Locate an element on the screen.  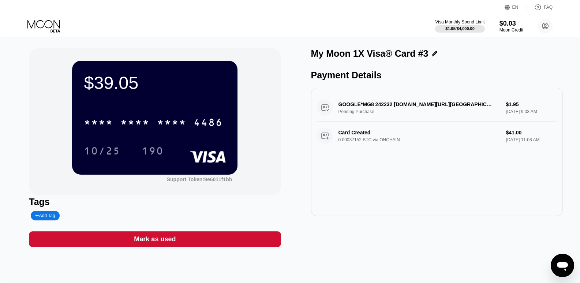
div: $0.03Moon Credit is located at coordinates (511, 26).